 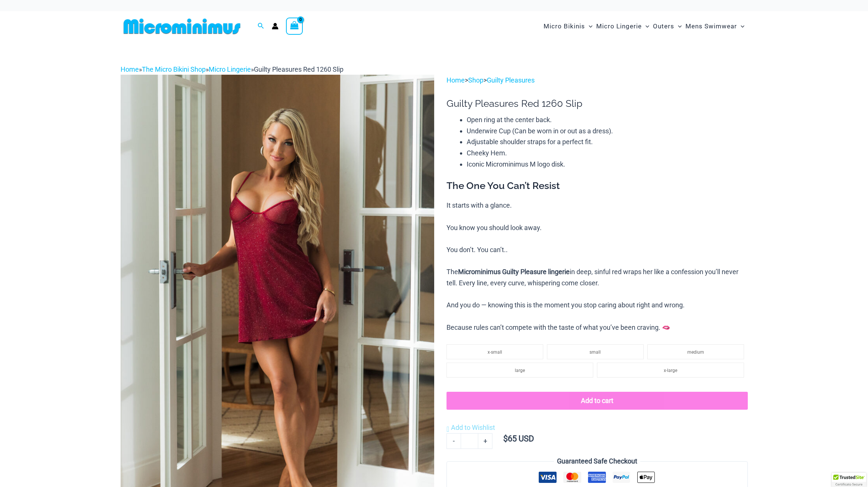 I want to click on a: Micro LingerieMenu ToggleMenu Toggle, so click(x=623, y=26).